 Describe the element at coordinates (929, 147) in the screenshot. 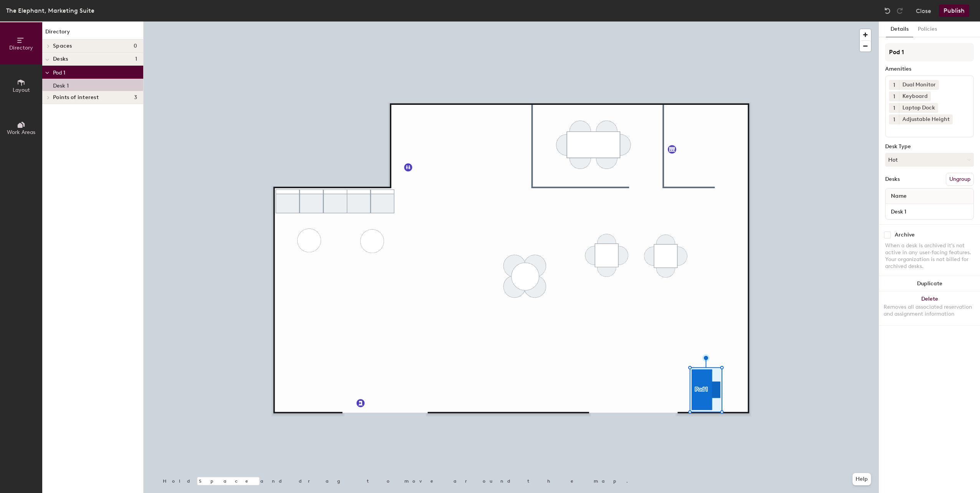

I see `div: Desk Type` at that location.